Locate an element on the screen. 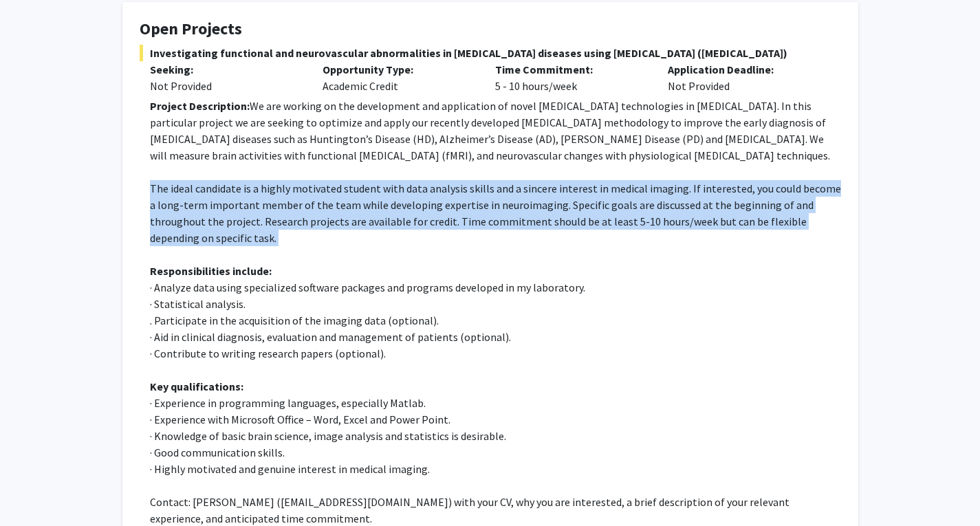  p: · Experience in programming languages, especially Matlab. is located at coordinates (495, 403).